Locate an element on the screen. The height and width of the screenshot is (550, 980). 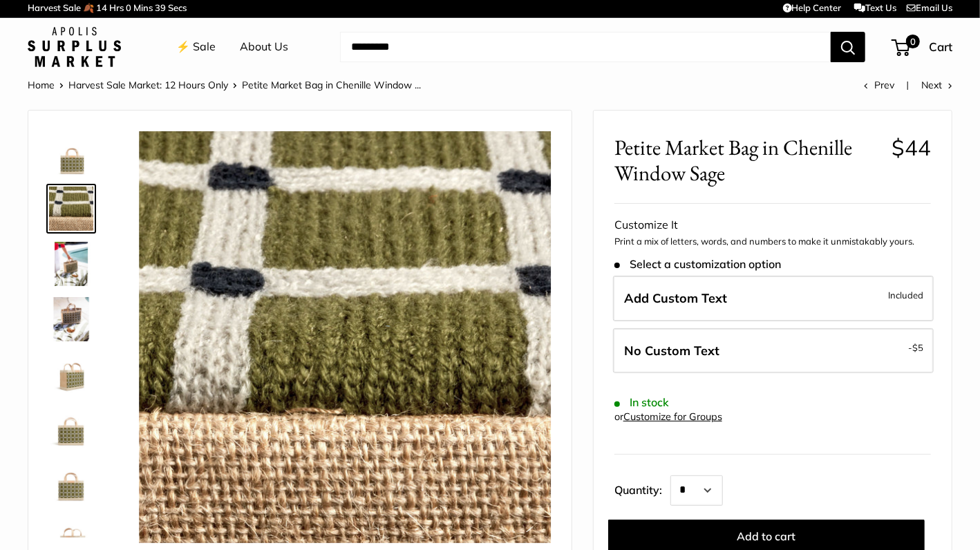
span: 14 is located at coordinates (101, 8).